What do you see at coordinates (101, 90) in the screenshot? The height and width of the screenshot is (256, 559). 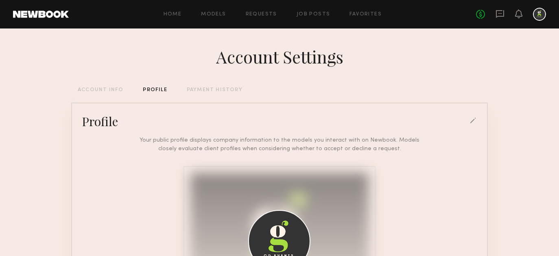 I see `div: ACCOUNT INFO` at bounding box center [101, 90].